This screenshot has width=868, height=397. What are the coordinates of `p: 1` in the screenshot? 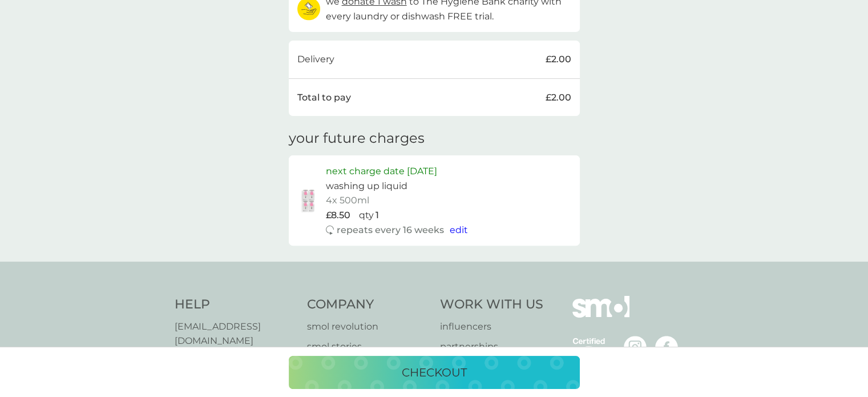 It's located at (377, 216).